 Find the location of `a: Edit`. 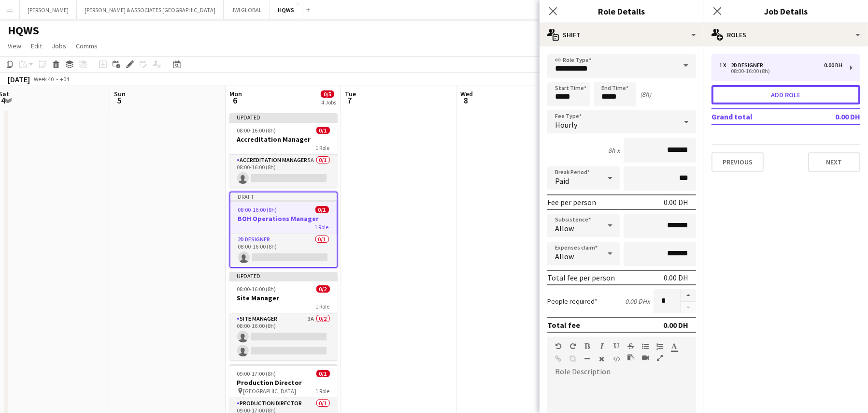

a: Edit is located at coordinates (36, 46).